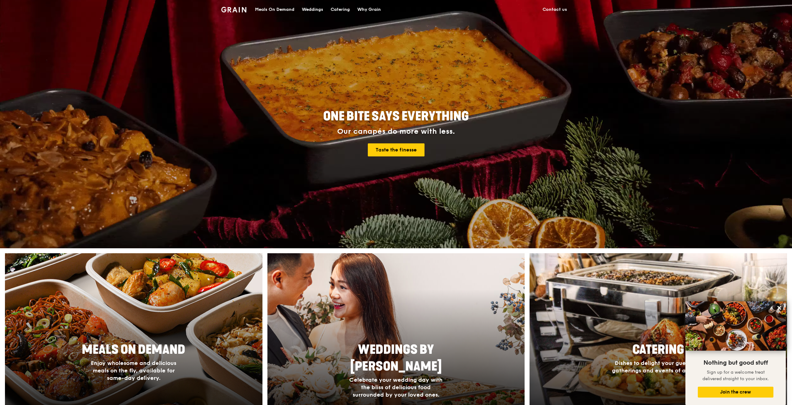 Image resolution: width=792 pixels, height=405 pixels. I want to click on div: Our canapés do more with less., so click(396, 131).